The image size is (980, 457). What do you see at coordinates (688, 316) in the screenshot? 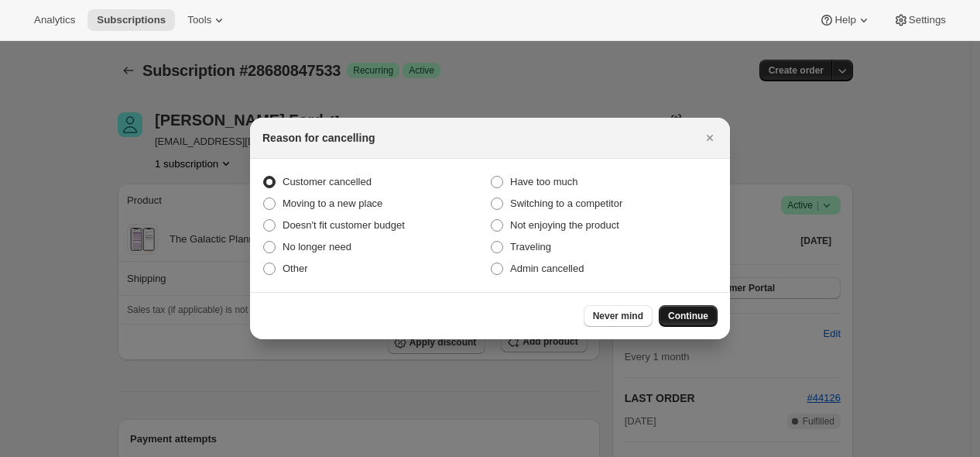
I see `span: Continue` at bounding box center [688, 316].